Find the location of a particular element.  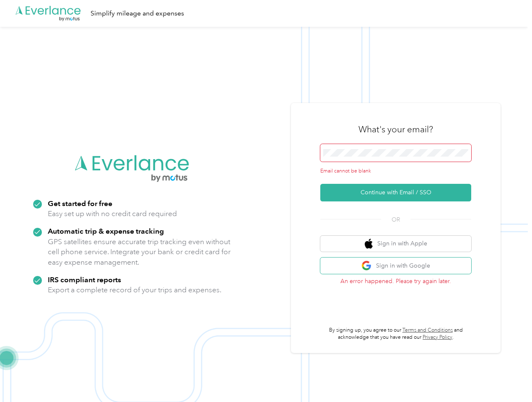

div: Simplify mileage and expenses is located at coordinates (137, 13).